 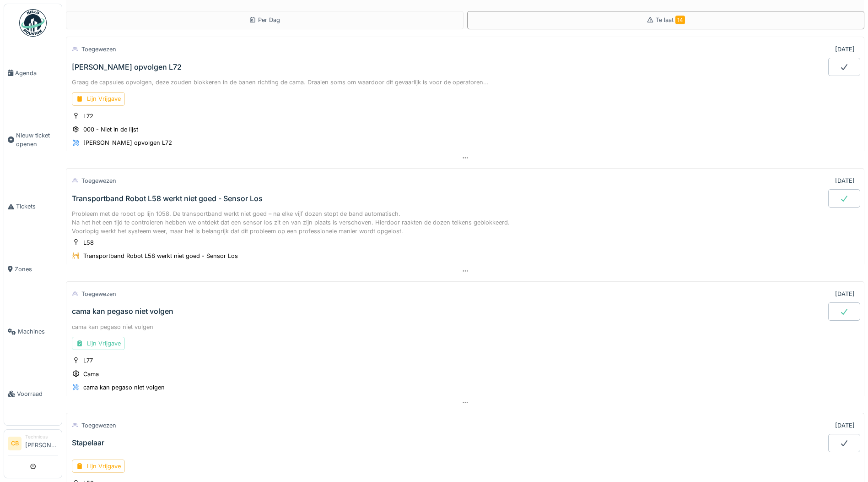 I want to click on a: Agenda, so click(x=33, y=73).